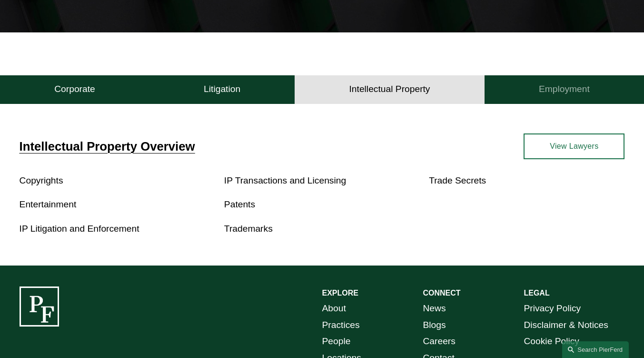 The width and height of the screenshot is (644, 358). What do you see at coordinates (457, 180) in the screenshot?
I see `a: Trade Secrets` at bounding box center [457, 180].